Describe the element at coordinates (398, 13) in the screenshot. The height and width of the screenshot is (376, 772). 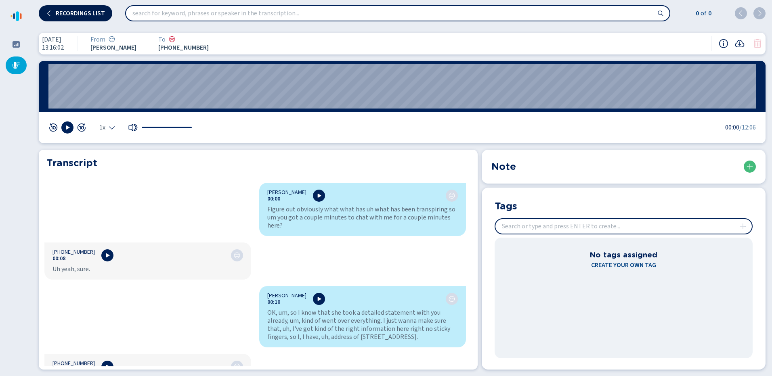
I see `input: search for keyword, phrases or speaker in the transcription...` at that location.